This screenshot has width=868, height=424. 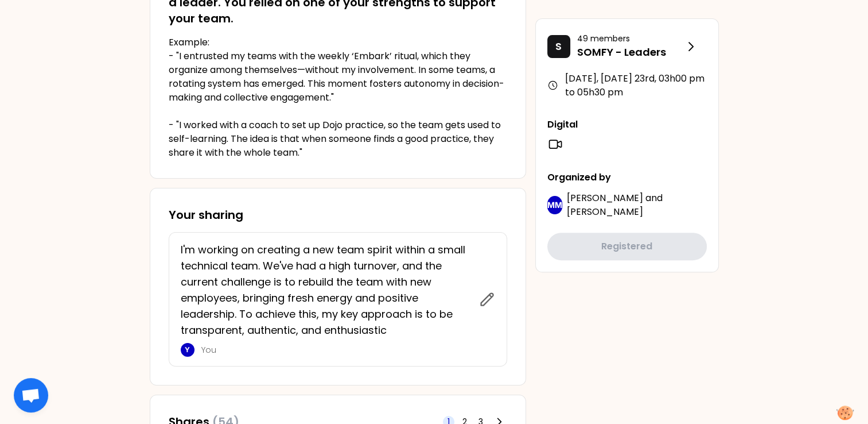 What do you see at coordinates (637, 205) in the screenshot?
I see `p: and` at bounding box center [637, 205].